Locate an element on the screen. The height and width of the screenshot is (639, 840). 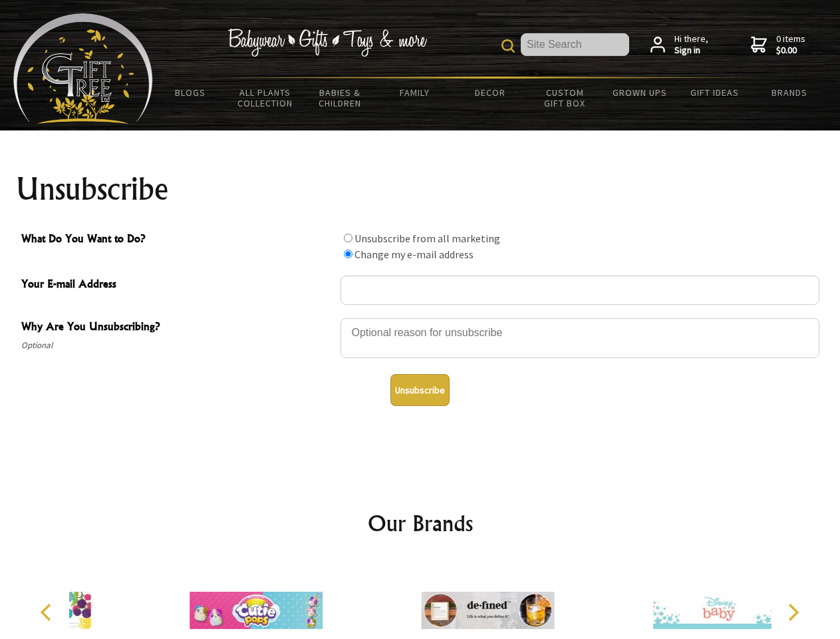
a: Grown Ups is located at coordinates (640, 92).